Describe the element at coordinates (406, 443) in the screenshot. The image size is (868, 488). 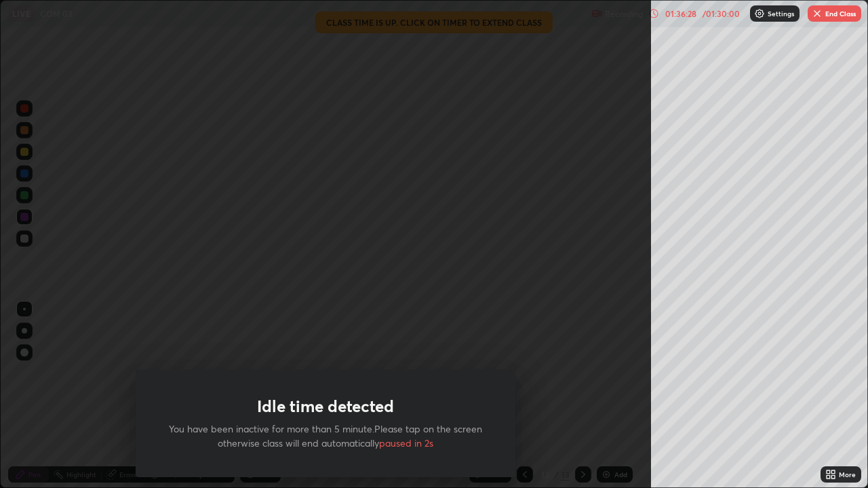
I see `span: paused in 2s` at that location.